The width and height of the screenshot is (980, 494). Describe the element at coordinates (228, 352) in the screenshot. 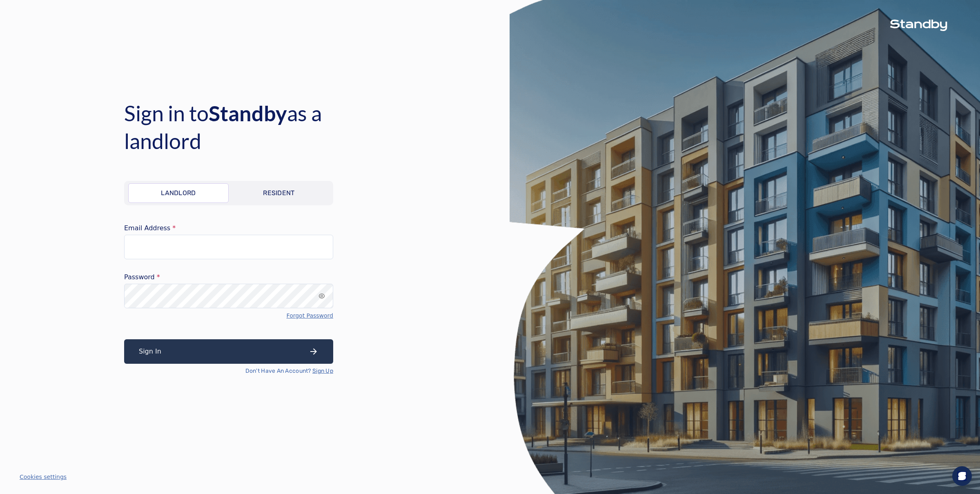

I see `button: Sign In` at that location.